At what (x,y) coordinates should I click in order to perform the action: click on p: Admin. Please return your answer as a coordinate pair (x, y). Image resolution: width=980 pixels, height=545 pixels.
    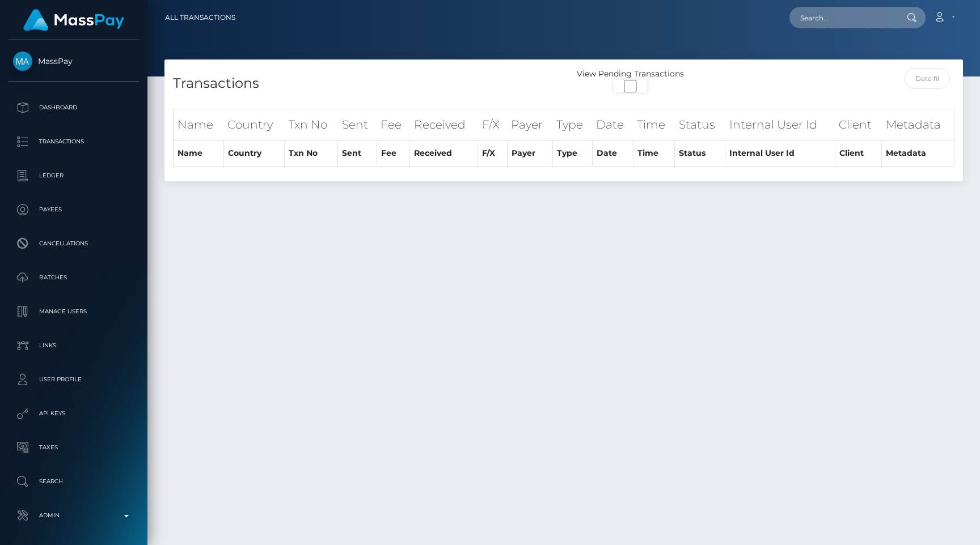
    Looking at the image, I should click on (74, 515).